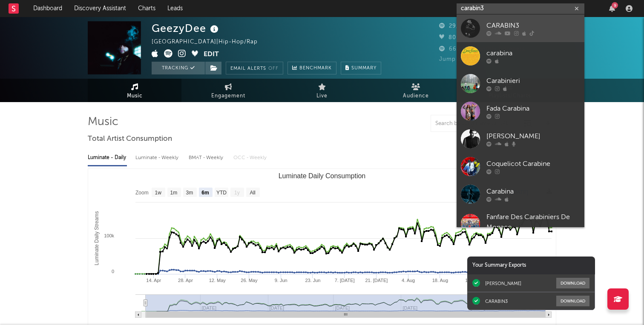  Describe the element at coordinates (520, 166) in the screenshot. I see `a: Coquelicot Carabine` at that location.